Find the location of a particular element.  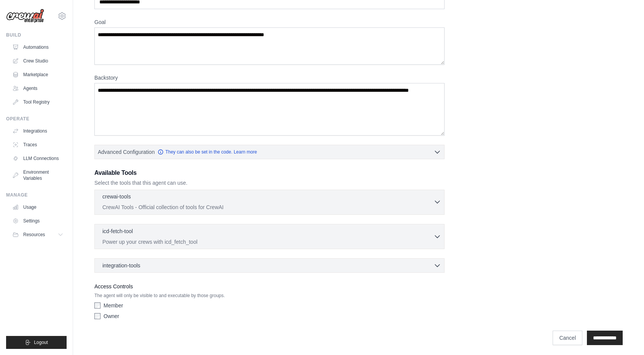

a: Agents is located at coordinates (38, 88).